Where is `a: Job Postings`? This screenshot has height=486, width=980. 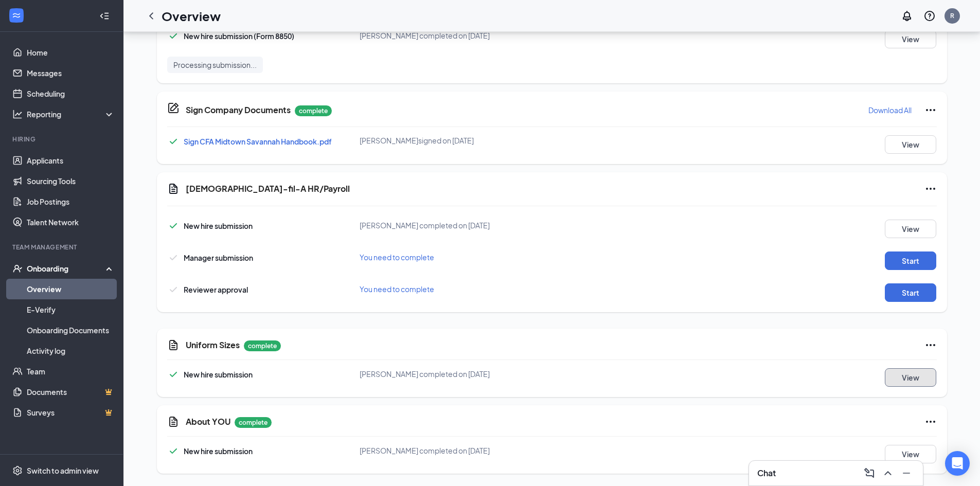
a: Job Postings is located at coordinates (71, 202).